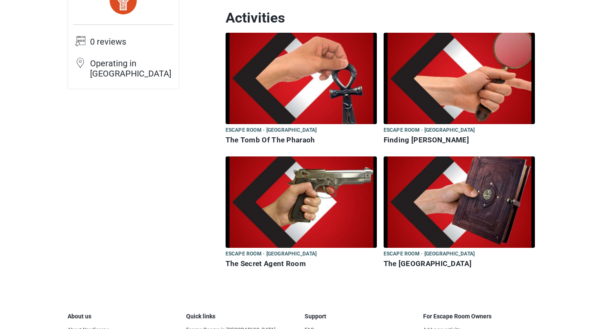 The height and width of the screenshot is (329, 602). I want to click on h5: About us, so click(123, 316).